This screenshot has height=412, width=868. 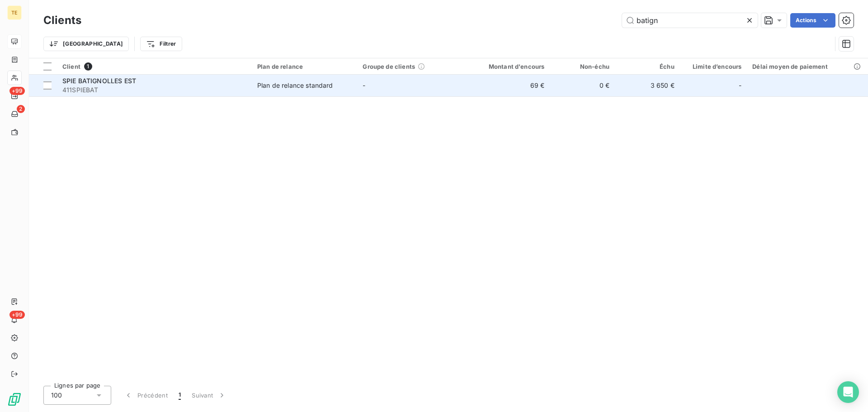 What do you see at coordinates (21, 109) in the screenshot?
I see `span: 2` at bounding box center [21, 109].